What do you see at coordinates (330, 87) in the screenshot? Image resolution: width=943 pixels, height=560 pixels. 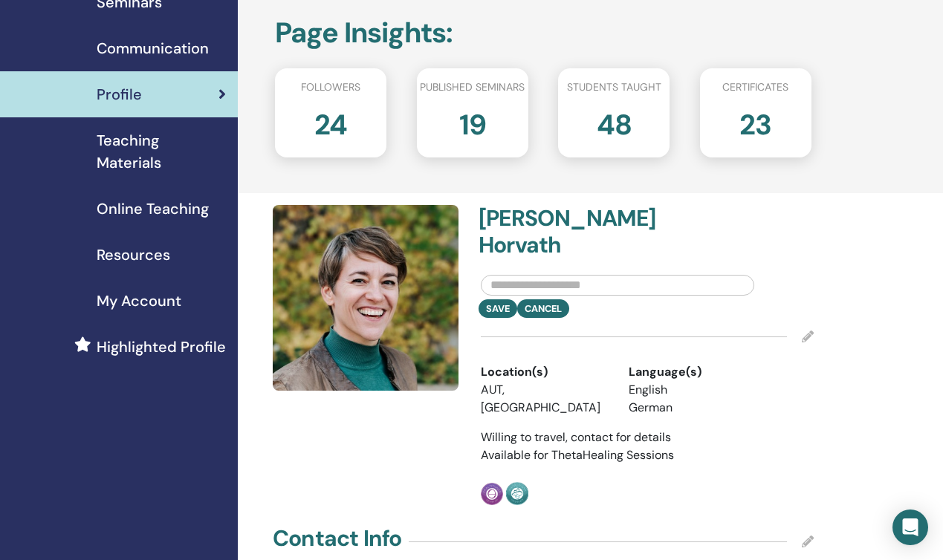 I see `span: Followers` at bounding box center [330, 87].